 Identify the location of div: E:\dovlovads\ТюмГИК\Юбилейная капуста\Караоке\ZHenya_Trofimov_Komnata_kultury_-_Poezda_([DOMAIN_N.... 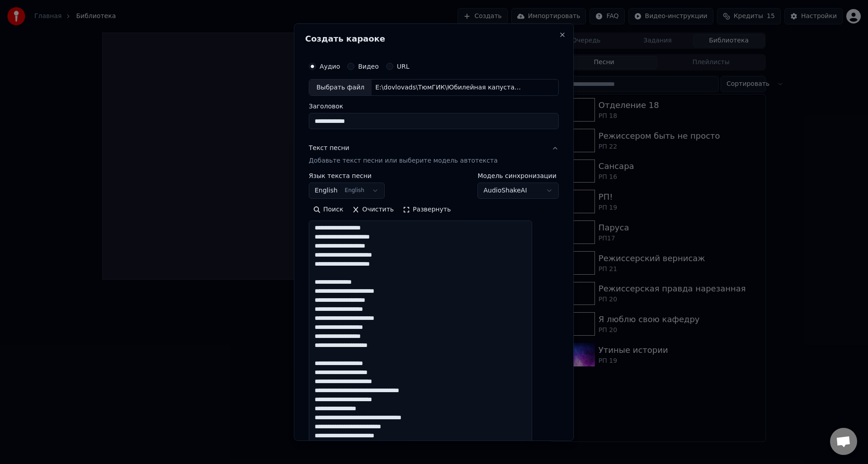
(448, 87).